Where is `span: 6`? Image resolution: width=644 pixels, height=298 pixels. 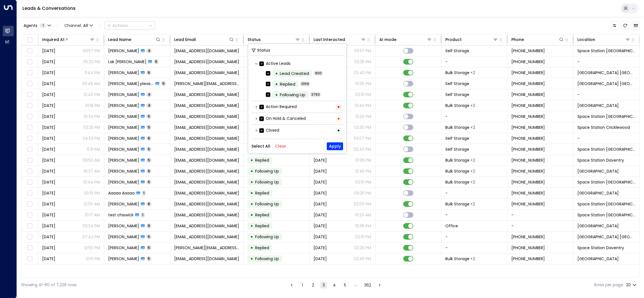 span: 6 is located at coordinates (149, 138).